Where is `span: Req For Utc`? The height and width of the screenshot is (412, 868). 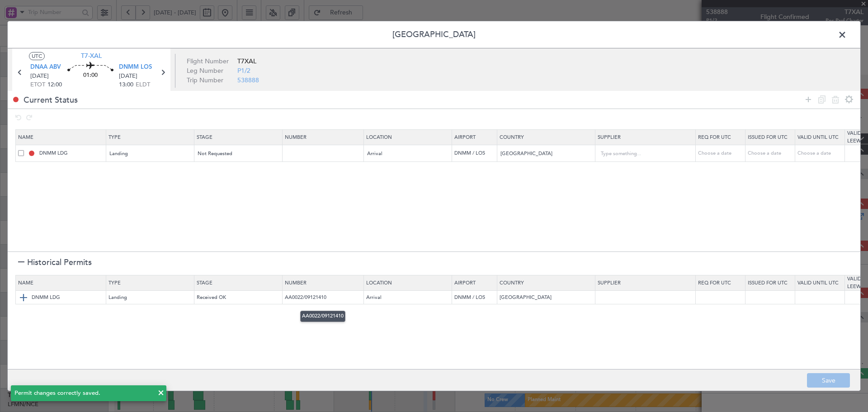
span: Req For Utc is located at coordinates (714, 137).